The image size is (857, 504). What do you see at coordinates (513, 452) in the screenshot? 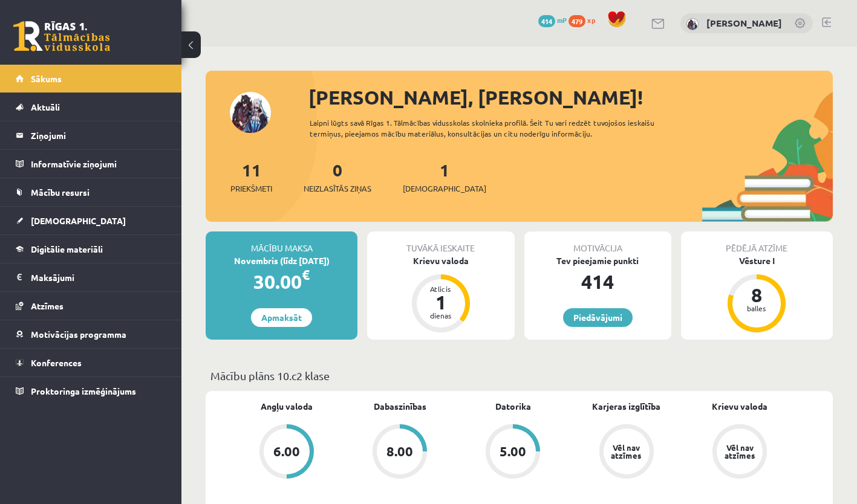
I see `div: 5.00` at bounding box center [513, 452].